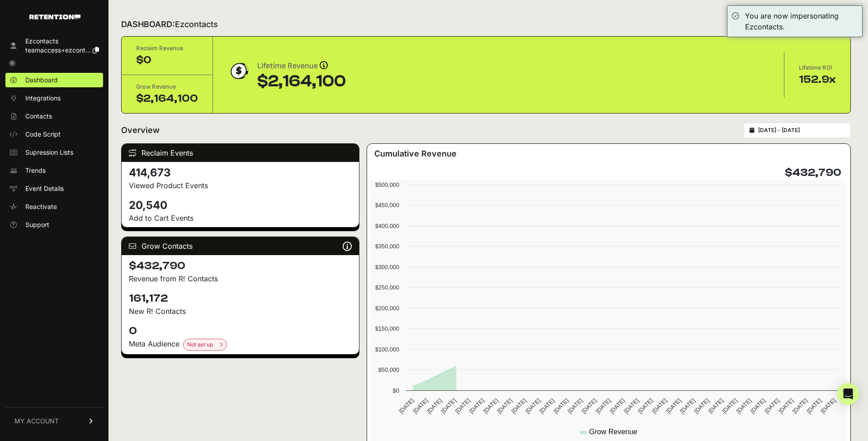  I want to click on a: Dashboard, so click(54, 80).